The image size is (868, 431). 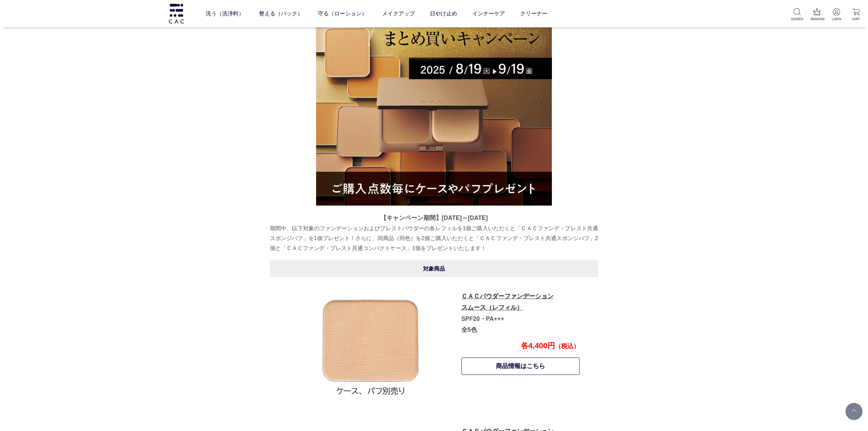 What do you see at coordinates (434, 268) in the screenshot?
I see `div: 対象商品` at bounding box center [434, 268].